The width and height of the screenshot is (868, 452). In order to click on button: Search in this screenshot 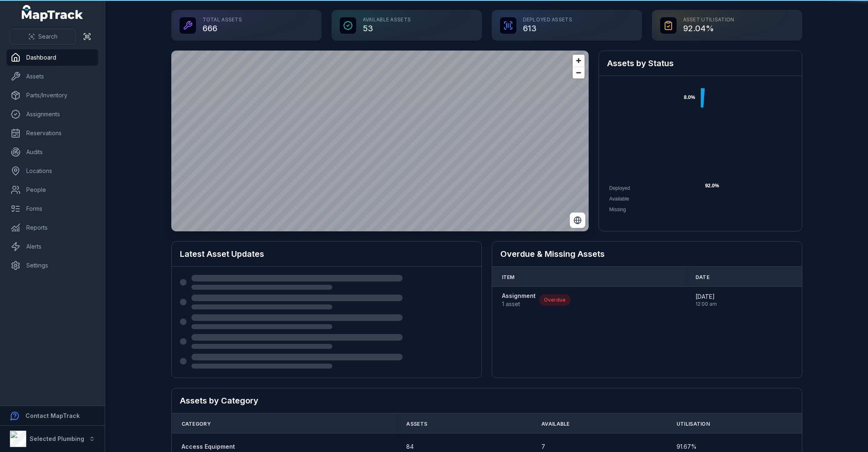, I will do `click(43, 37)`.